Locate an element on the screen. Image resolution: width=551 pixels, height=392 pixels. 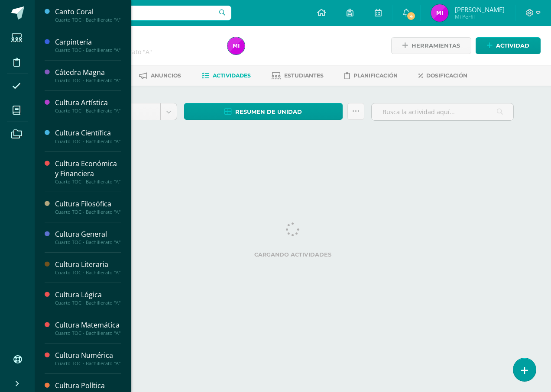
a: Actividades is located at coordinates (226, 76).